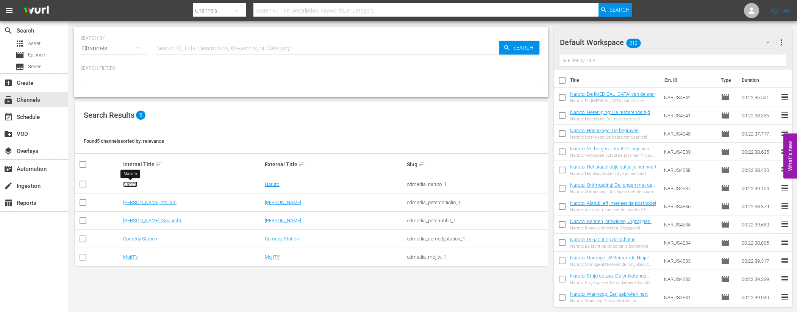 The height and width of the screenshot is (312, 797). Describe the element at coordinates (311, 68) in the screenshot. I see `p: Search Filters:` at that location.